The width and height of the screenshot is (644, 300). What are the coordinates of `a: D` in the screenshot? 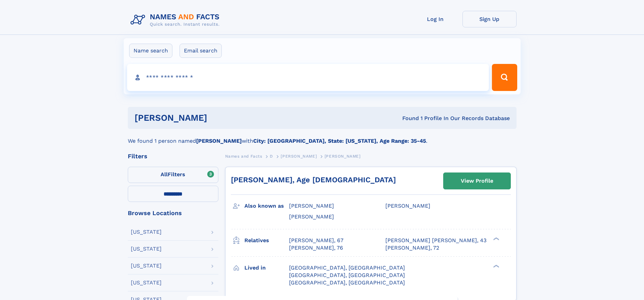 It's located at (272, 156).